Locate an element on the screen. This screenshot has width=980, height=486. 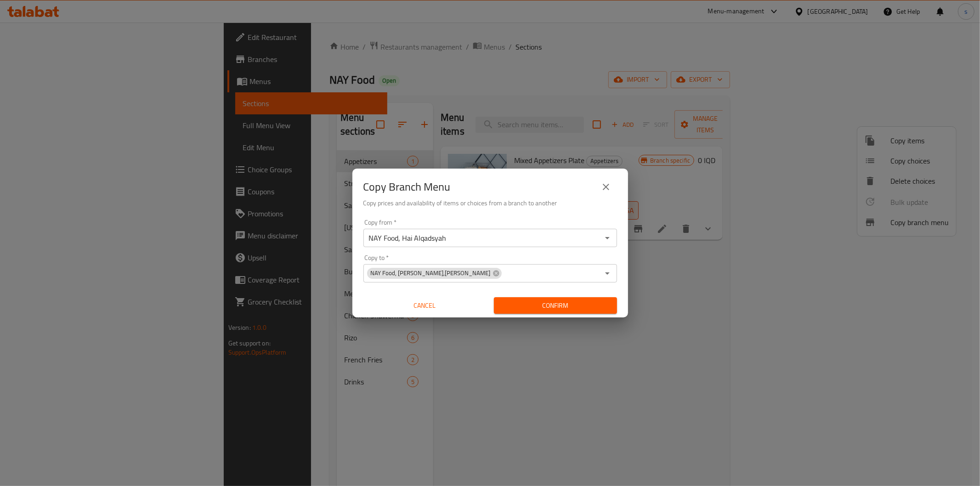
h6: Copy prices and availability of items or choices from a branch to another is located at coordinates (491, 203).